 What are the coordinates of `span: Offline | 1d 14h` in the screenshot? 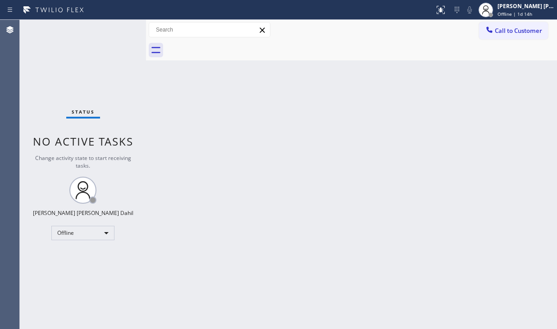 It's located at (515, 14).